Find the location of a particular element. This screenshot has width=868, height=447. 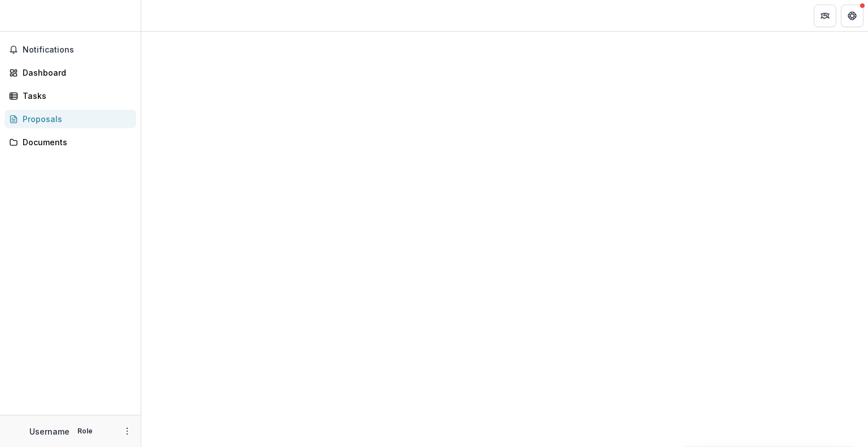

div: Documents is located at coordinates (74, 142).